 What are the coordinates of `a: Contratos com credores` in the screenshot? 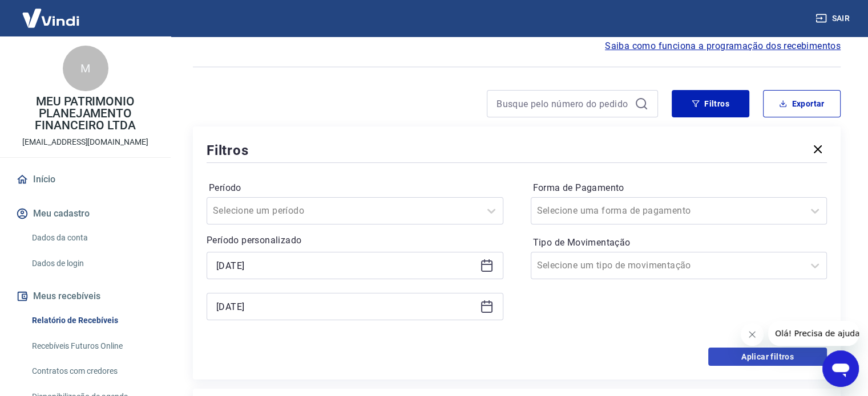 It's located at (92, 371).